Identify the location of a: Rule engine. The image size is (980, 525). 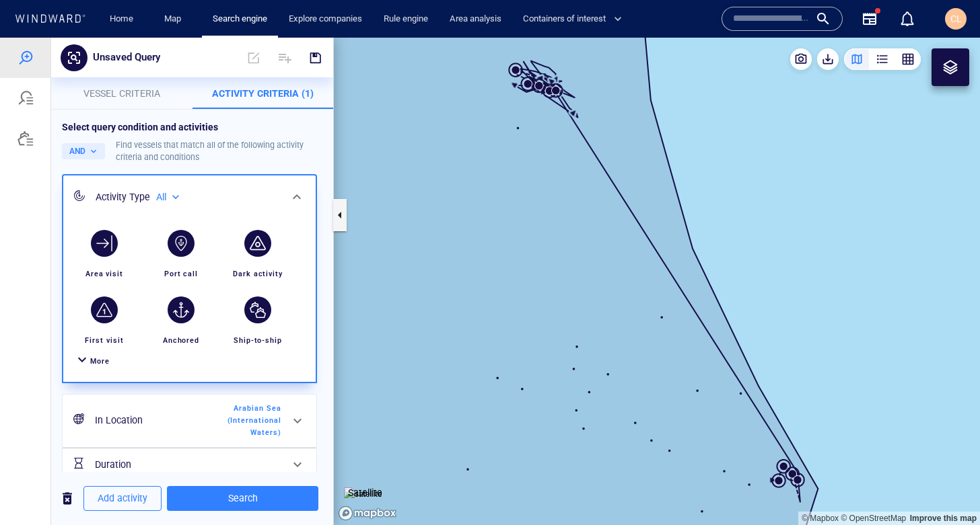
(406, 18).